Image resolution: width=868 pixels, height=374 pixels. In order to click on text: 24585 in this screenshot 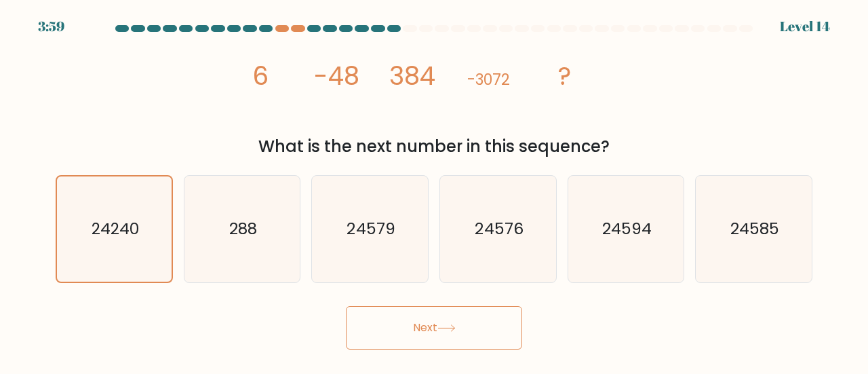, I will do `click(755, 228)`.